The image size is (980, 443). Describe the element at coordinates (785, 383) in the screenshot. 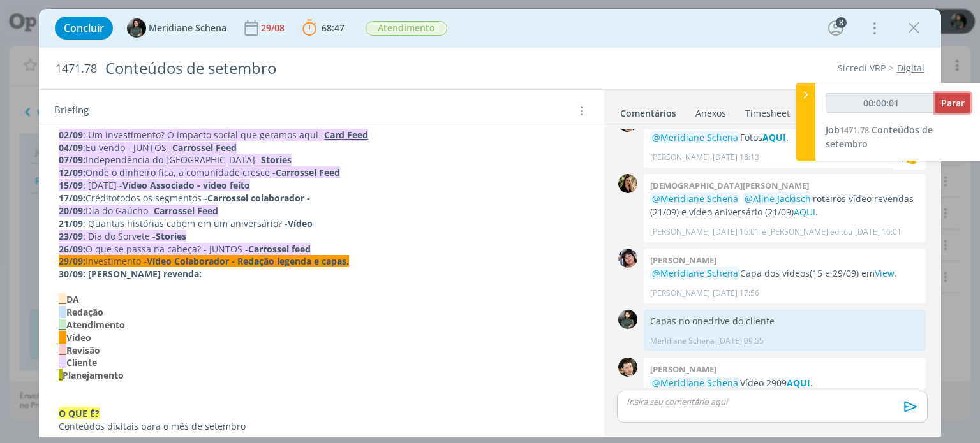

I see `p: Vídeo 2909 .` at that location.